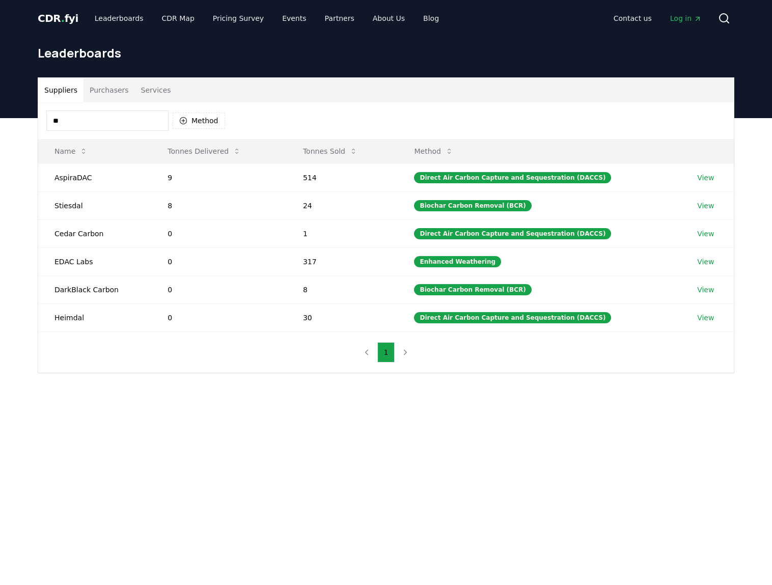 The image size is (772, 585). Describe the element at coordinates (71, 151) in the screenshot. I see `button: Name` at that location.